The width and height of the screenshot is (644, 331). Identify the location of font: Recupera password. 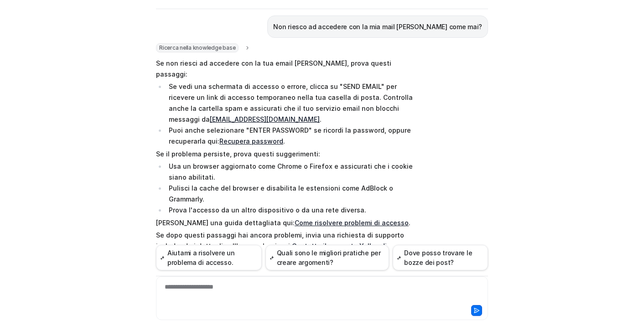
(251, 141).